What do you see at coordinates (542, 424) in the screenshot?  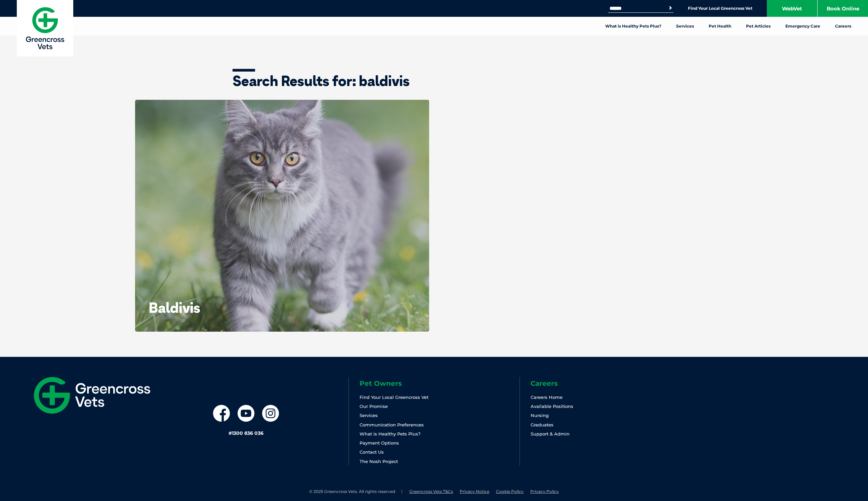 I see `a: Graduates` at bounding box center [542, 424].